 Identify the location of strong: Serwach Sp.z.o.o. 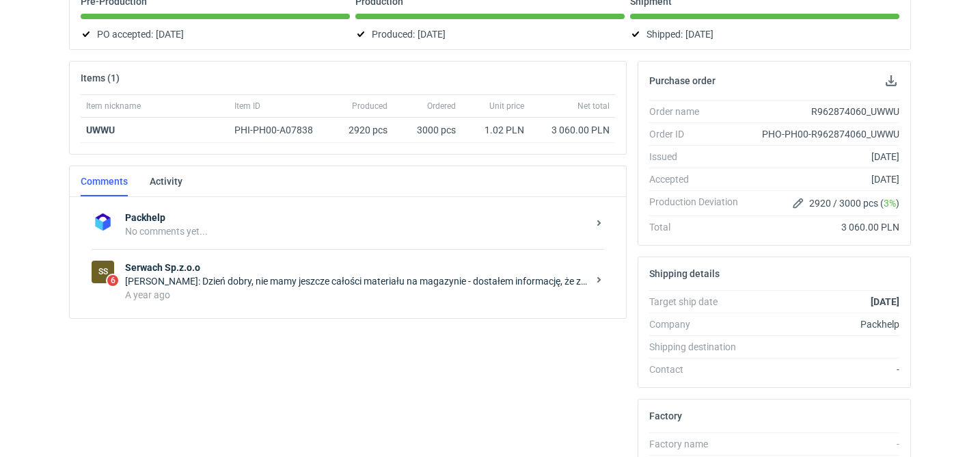
(356, 268).